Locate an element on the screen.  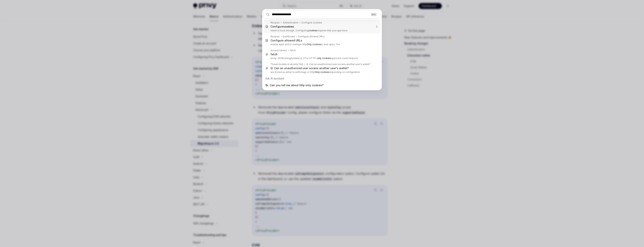
div: Dashboard is located at coordinates (289, 36).